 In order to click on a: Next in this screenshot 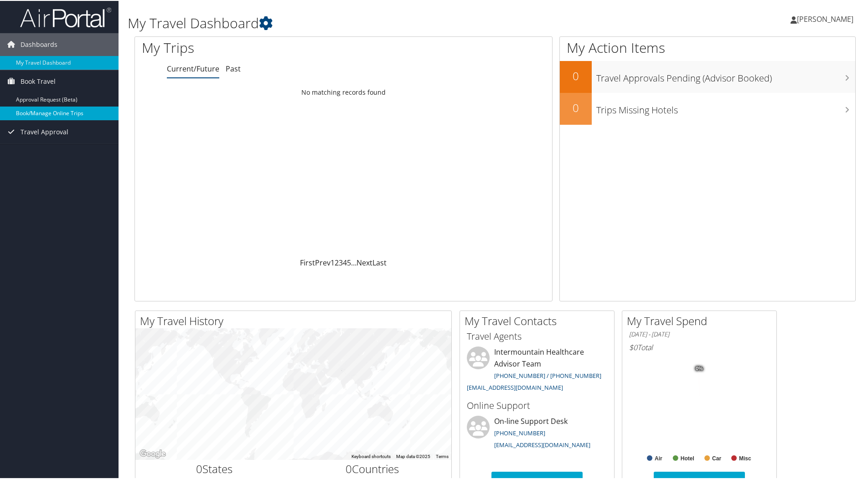, I will do `click(364, 262)`.